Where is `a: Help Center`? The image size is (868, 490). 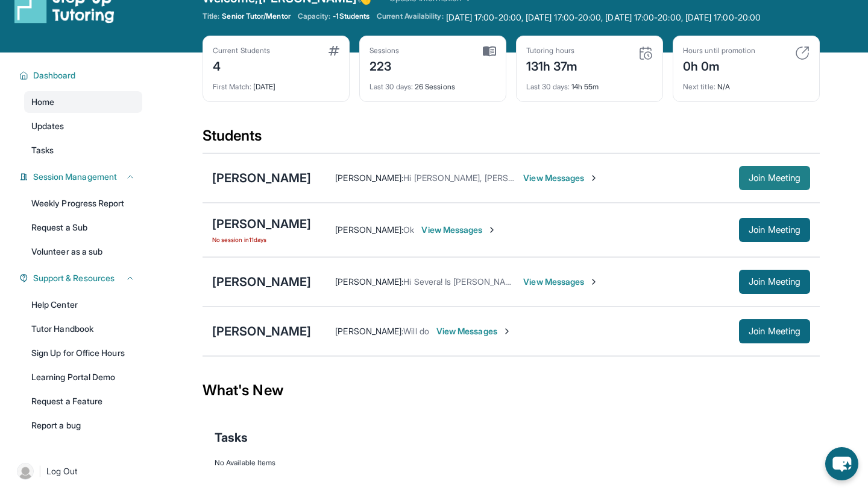 a: Help Center is located at coordinates (83, 305).